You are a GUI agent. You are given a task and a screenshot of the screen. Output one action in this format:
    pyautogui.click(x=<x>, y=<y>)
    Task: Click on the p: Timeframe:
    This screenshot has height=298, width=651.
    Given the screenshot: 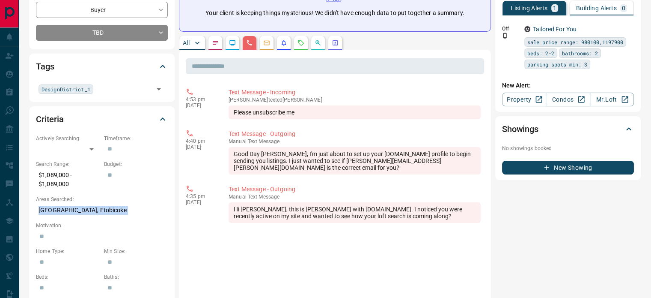 What is the action you would take?
    pyautogui.click(x=136, y=138)
    